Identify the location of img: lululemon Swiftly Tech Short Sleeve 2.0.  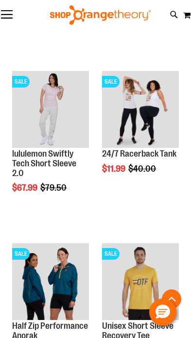
(51, 109).